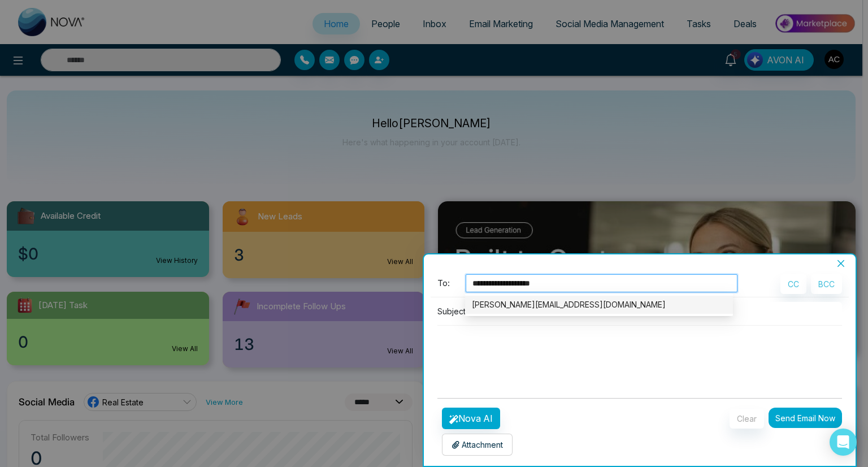 The image size is (868, 467). What do you see at coordinates (841, 264) in the screenshot?
I see `button: Close` at bounding box center [841, 264].